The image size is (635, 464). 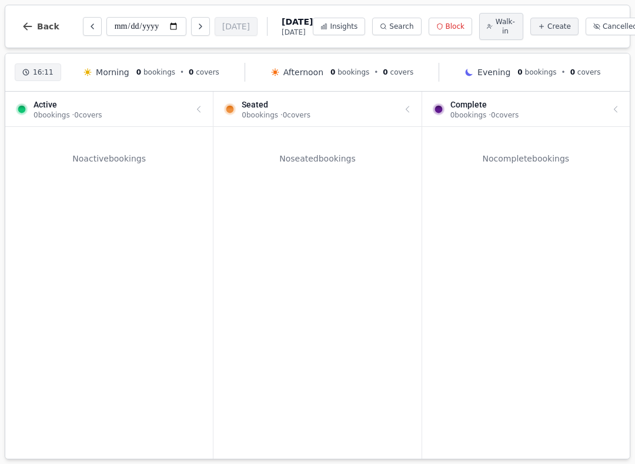 What do you see at coordinates (501, 26) in the screenshot?
I see `button: Walk-in` at bounding box center [501, 26].